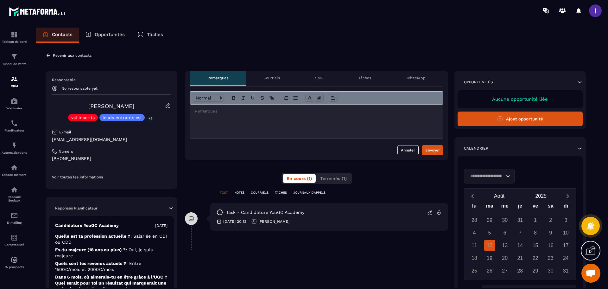 This screenshot has height=289, width=608. What do you see at coordinates (433, 150) in the screenshot?
I see `div: Envoyer` at bounding box center [433, 150].